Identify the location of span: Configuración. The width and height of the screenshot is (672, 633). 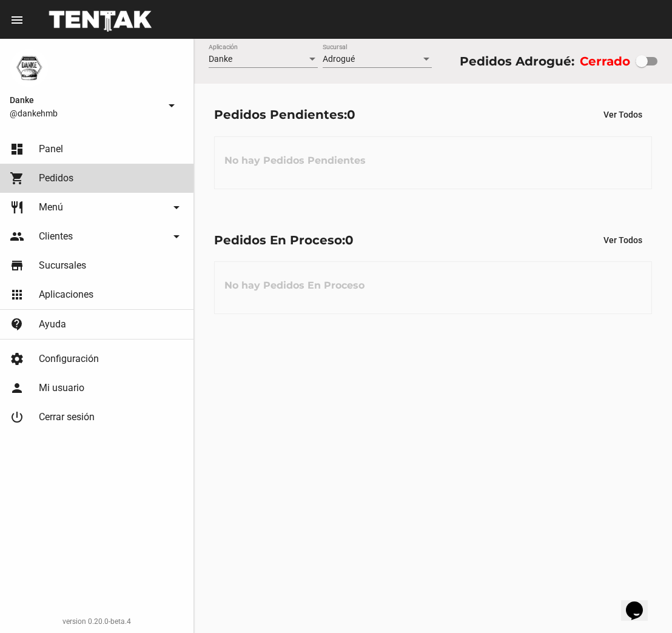
(69, 359).